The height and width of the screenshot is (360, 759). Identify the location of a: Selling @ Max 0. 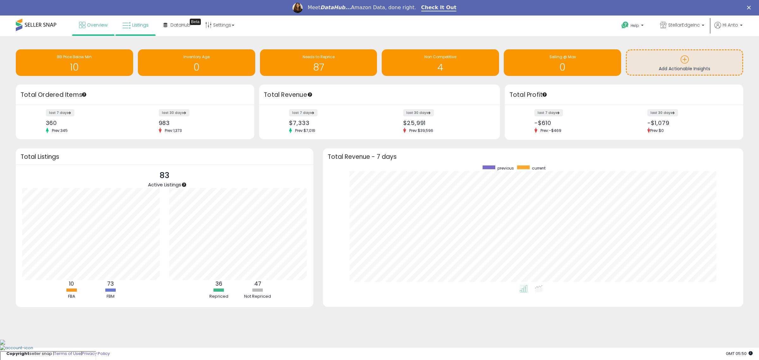
(563, 63).